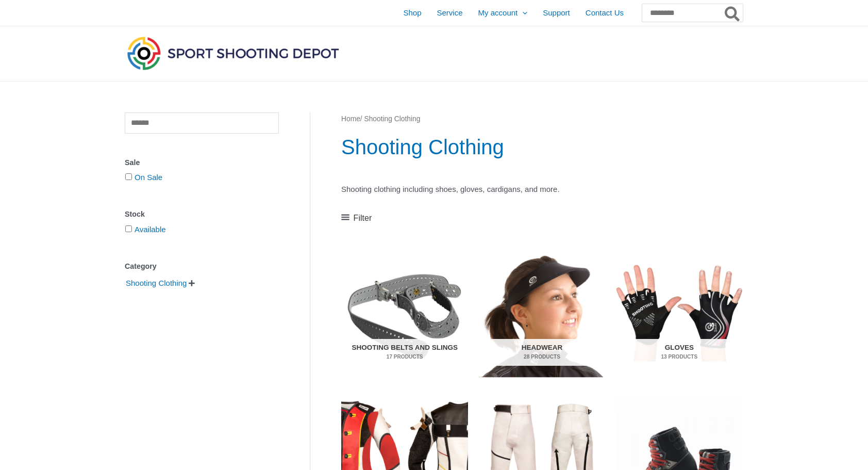 The image size is (868, 470). I want to click on div: Category, so click(202, 266).